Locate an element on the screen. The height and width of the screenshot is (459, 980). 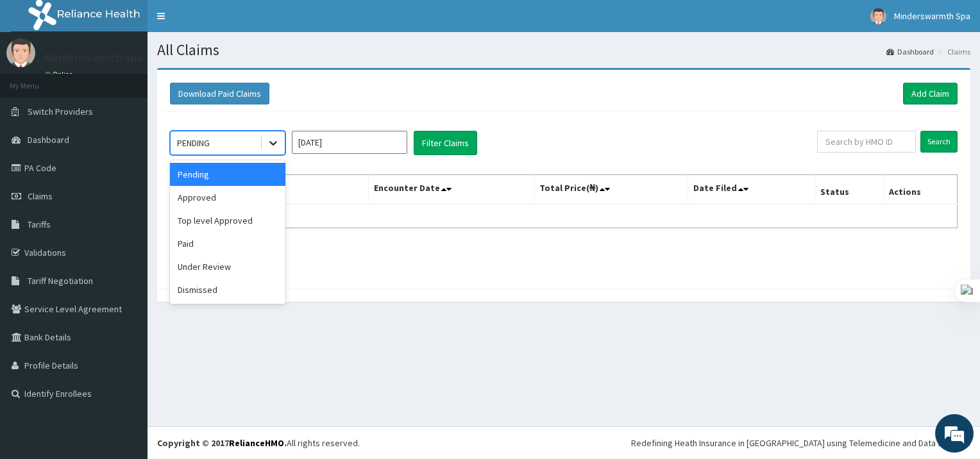
span: Dashboard is located at coordinates (48, 140).